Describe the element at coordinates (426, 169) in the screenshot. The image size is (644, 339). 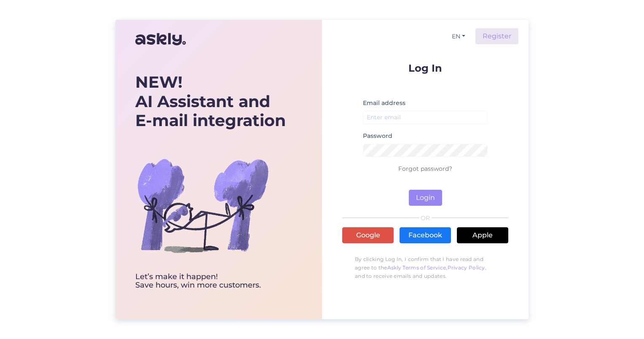
I see `a: Forgot password?` at that location.